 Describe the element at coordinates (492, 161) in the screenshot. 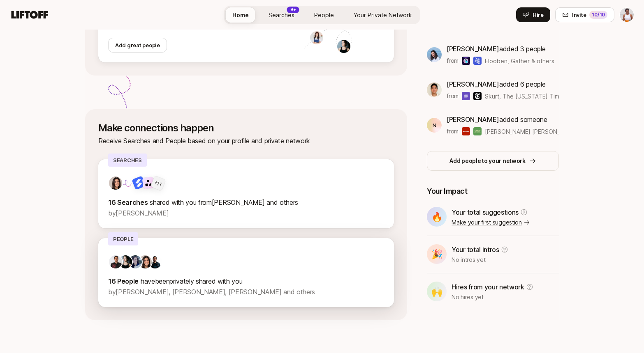

I see `button: Add people to your network` at that location.